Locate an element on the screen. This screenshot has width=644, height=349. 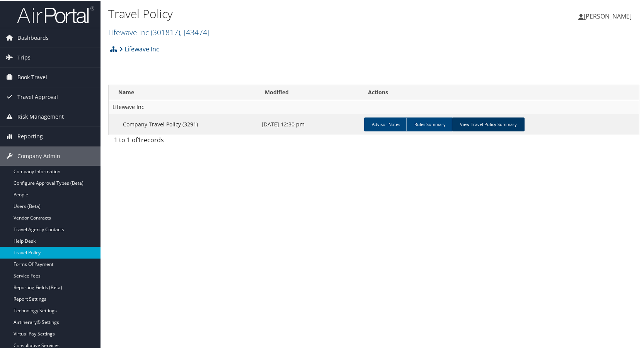
span: Risk Management is located at coordinates (40, 116).